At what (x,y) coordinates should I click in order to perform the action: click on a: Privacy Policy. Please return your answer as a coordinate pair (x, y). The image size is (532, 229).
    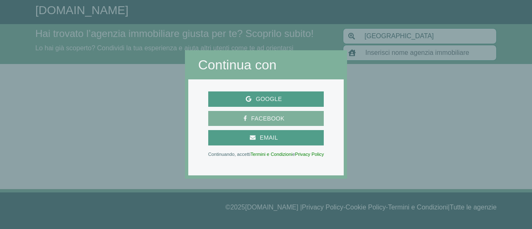
    Looking at the image, I should click on (310, 154).